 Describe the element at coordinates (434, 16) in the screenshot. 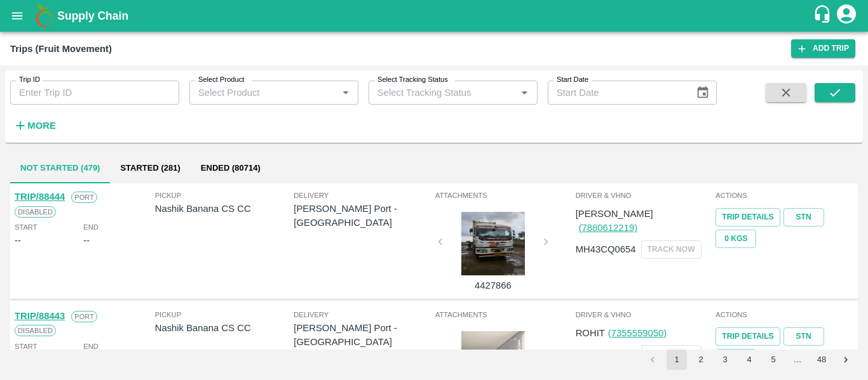

I see `a: Supply Chain` at that location.